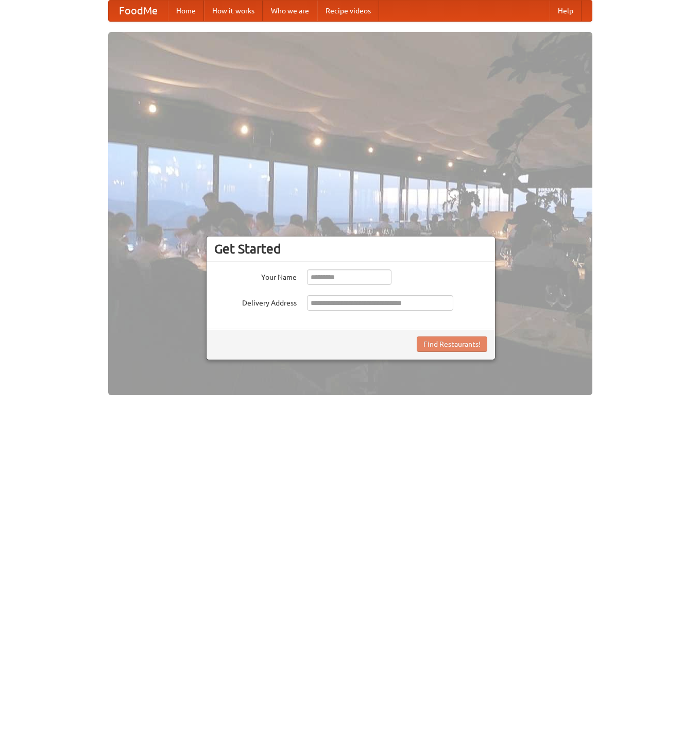  What do you see at coordinates (290, 11) in the screenshot?
I see `a: Who we are` at bounding box center [290, 11].